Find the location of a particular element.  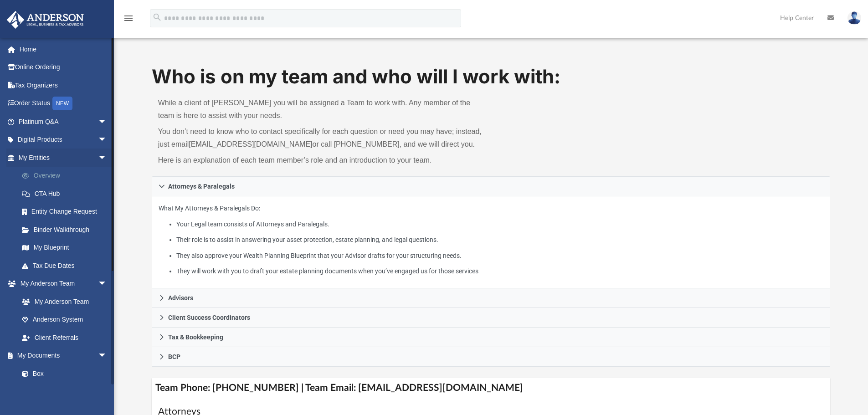

a: Tax & Bookkeeping is located at coordinates (491, 337).